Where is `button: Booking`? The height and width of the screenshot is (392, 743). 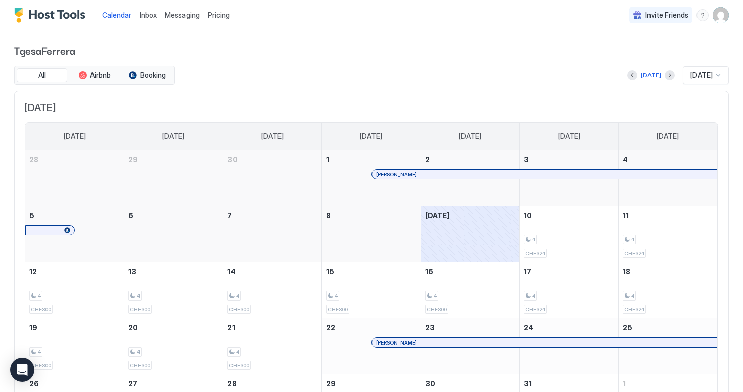
button: Booking is located at coordinates (147, 75).